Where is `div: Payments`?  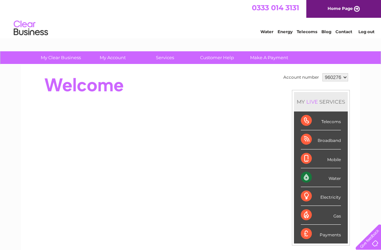 div: Payments is located at coordinates (320, 234).